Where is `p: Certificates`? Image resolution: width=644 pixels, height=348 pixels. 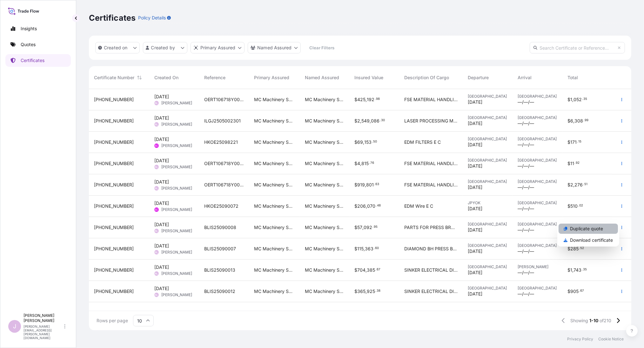
p: Certificates is located at coordinates (112, 18).